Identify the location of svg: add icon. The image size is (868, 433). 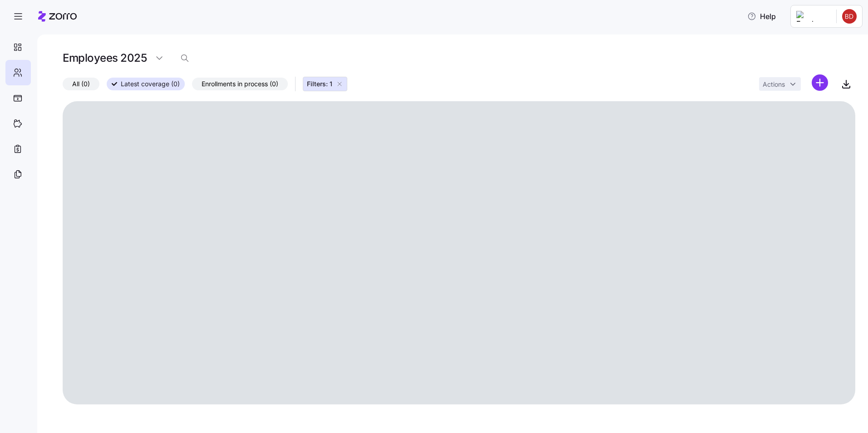
(820, 83).